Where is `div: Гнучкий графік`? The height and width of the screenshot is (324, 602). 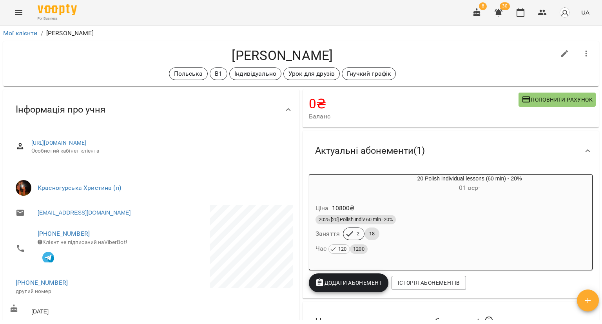
div: Гнучкий графік is located at coordinates (369, 74).